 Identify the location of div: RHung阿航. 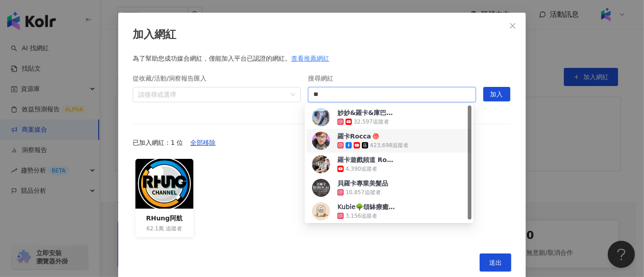
(164, 218).